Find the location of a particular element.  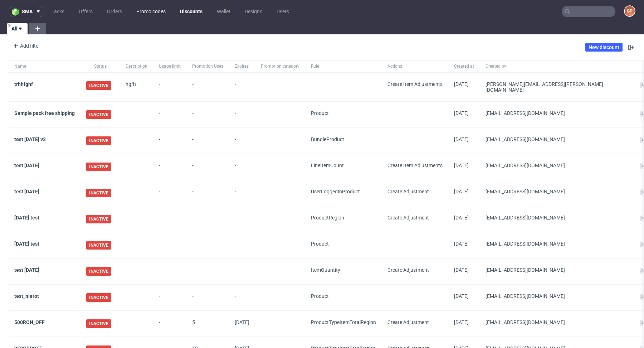

span: Usage limit is located at coordinates (170, 66).